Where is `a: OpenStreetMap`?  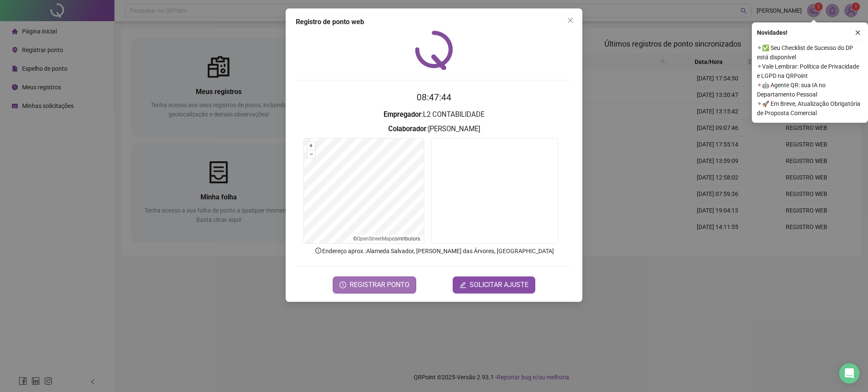
a: OpenStreetMap is located at coordinates (374, 239).